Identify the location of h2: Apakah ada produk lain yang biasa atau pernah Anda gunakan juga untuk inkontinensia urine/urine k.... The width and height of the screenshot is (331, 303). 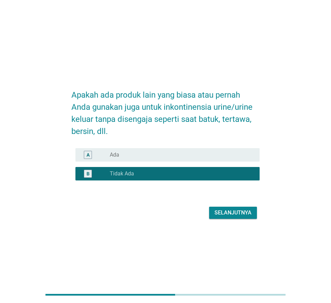
(165, 110).